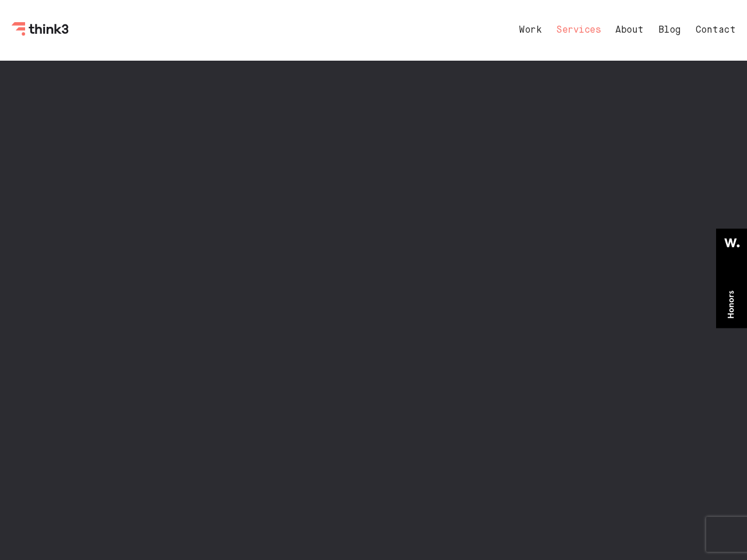 This screenshot has height=560, width=747. What do you see at coordinates (715, 30) in the screenshot?
I see `a: Contact` at bounding box center [715, 30].